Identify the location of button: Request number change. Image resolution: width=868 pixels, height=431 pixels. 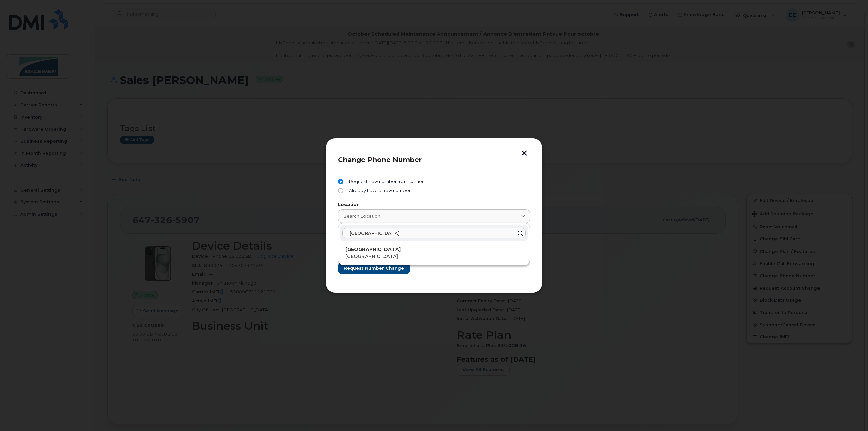
(374, 268).